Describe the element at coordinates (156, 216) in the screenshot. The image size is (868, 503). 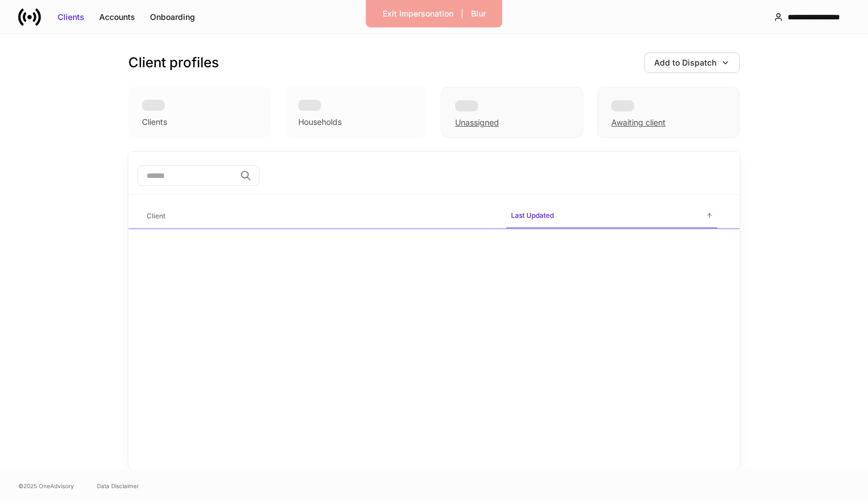
I see `h6: Client` at that location.